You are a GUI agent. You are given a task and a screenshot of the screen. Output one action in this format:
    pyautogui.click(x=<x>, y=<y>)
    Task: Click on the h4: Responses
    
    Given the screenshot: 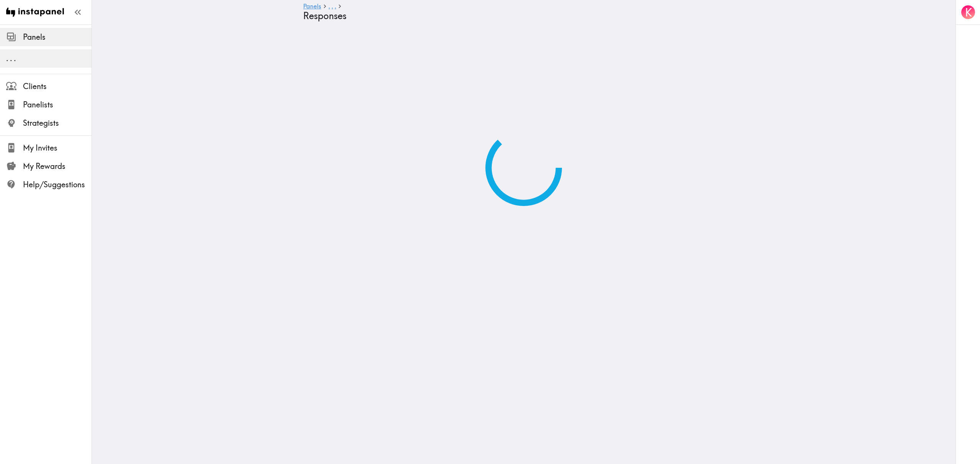 What is the action you would take?
    pyautogui.click(x=520, y=16)
    